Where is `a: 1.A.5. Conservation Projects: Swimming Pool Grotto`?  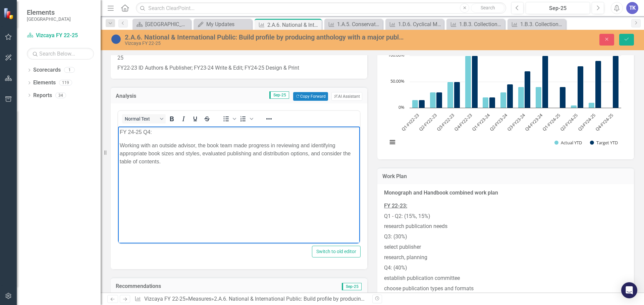
a: 1.A.5. Conservation Projects: Swimming Pool Grotto is located at coordinates (353, 24).